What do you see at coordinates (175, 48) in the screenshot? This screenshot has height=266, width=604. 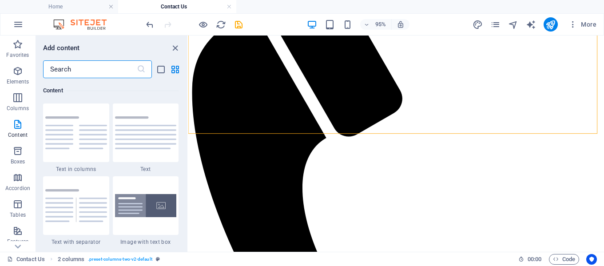 I see `button: close panel` at bounding box center [175, 48].